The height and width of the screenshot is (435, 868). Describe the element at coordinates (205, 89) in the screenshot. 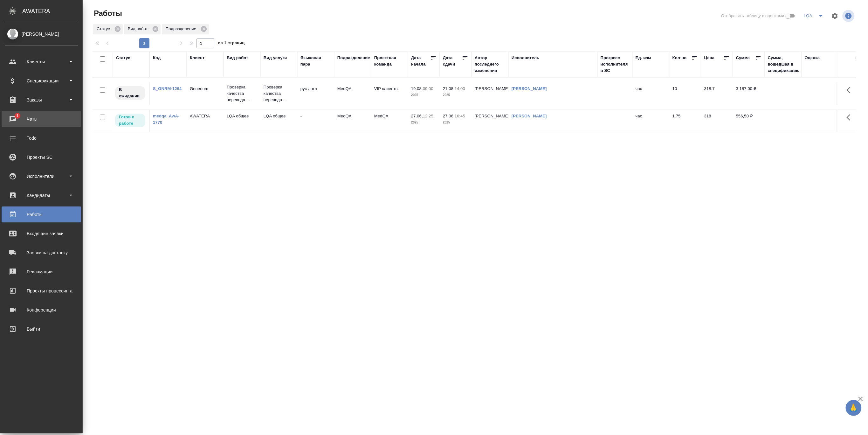

I see `p: Generium` at that location.